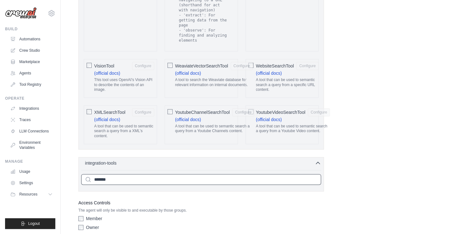  What do you see at coordinates (318, 112) in the screenshot?
I see `button: YoutubeVideoSearchTool (official docs) A tool that can be used to semantic search a query from a ...` at bounding box center [318, 112].